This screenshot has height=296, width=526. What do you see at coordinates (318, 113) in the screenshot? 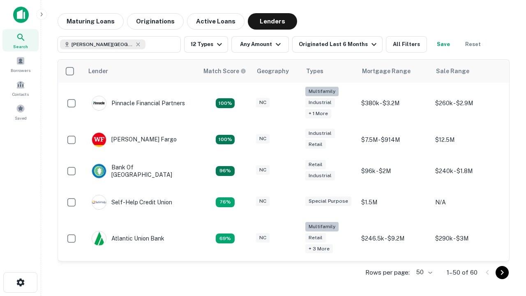
I see `div: + 1 more` at bounding box center [318, 113].